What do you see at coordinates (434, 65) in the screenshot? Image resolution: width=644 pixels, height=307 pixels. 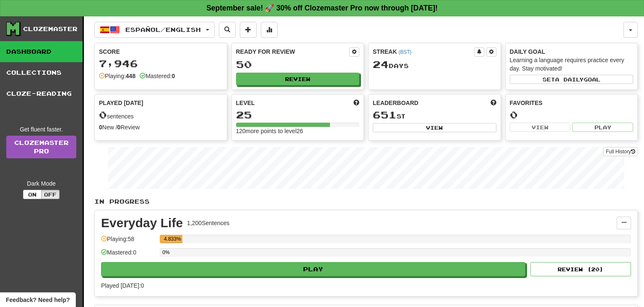 I see `div: Day s` at bounding box center [434, 65].